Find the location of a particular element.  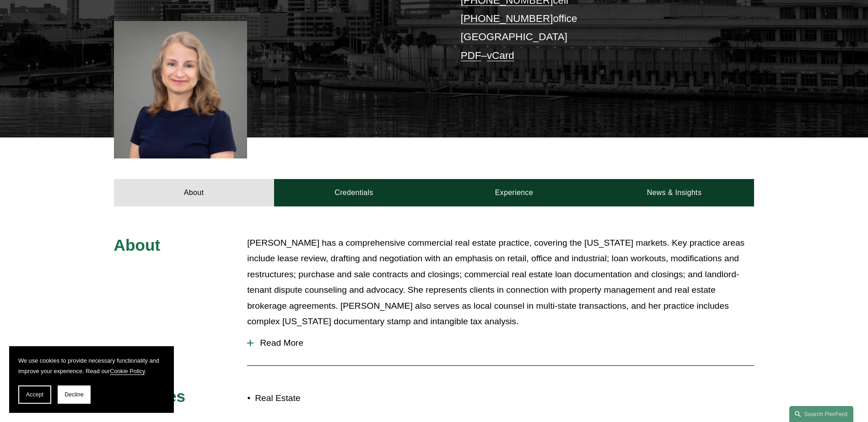

span: Read More is located at coordinates (504, 344).